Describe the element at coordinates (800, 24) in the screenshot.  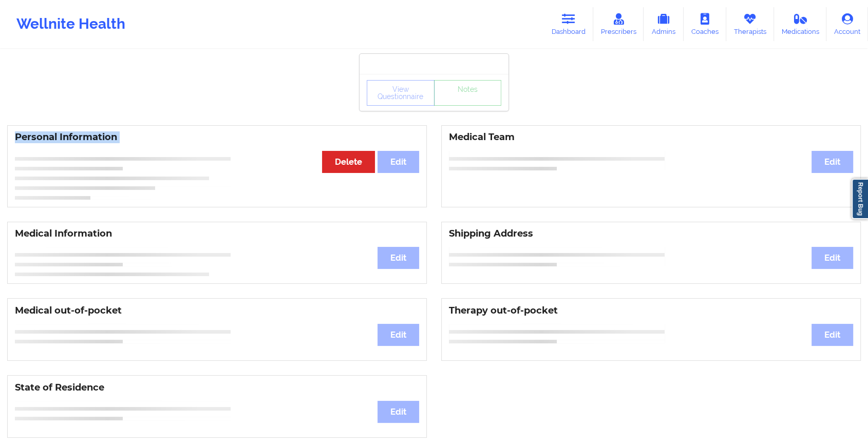
I see `a: Medications` at that location.